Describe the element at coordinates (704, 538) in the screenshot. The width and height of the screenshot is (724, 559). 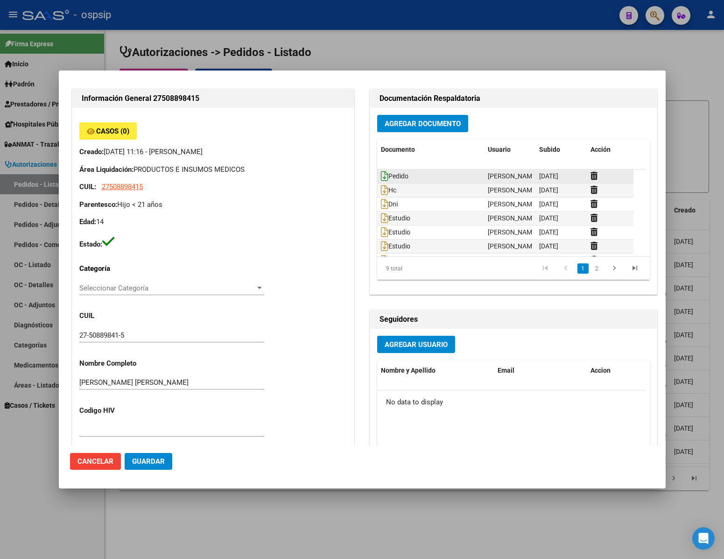
I see `div: Open Intercom Messenger` at that location.